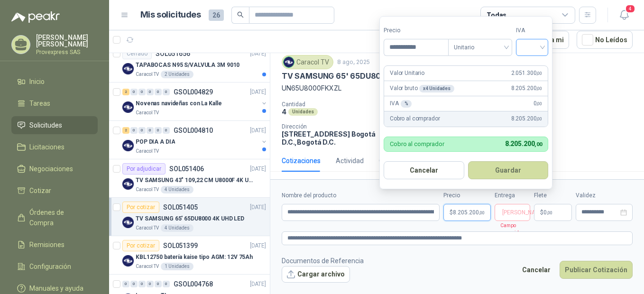  What do you see at coordinates (457, 88) in the screenshot?
I see `p: UN65U8000FKXZL` at bounding box center [457, 88].